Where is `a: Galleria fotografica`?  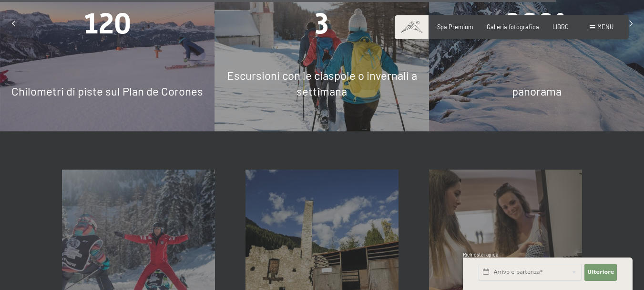 a: Galleria fotografica is located at coordinates (513, 27).